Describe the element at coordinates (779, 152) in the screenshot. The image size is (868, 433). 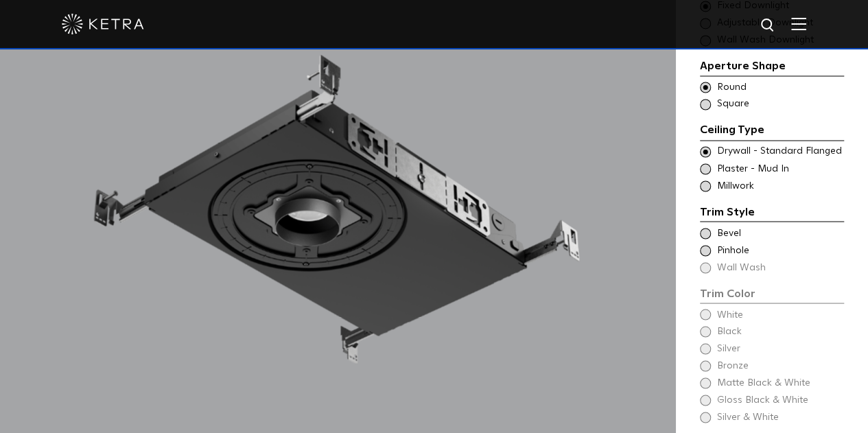
I see `span: Drywall - Standard Flanged` at that location.